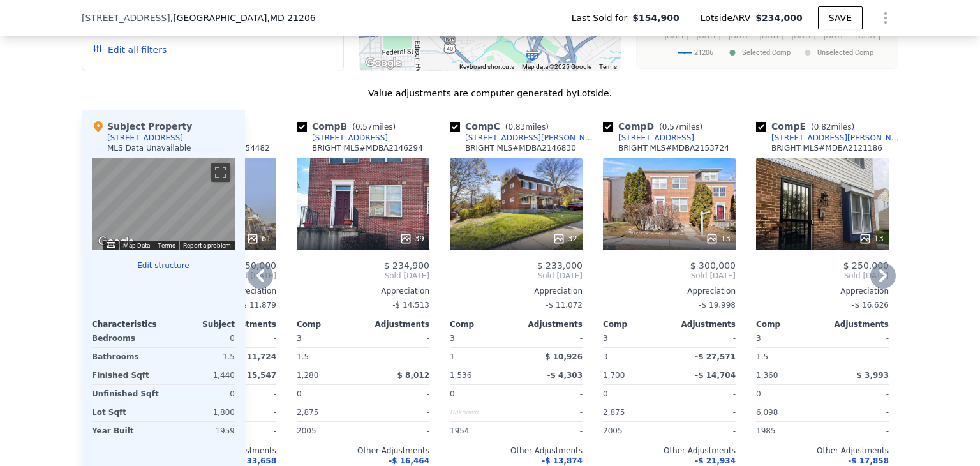  Describe the element at coordinates (414, 375) in the screenshot. I see `span: $ 8,012` at that location.